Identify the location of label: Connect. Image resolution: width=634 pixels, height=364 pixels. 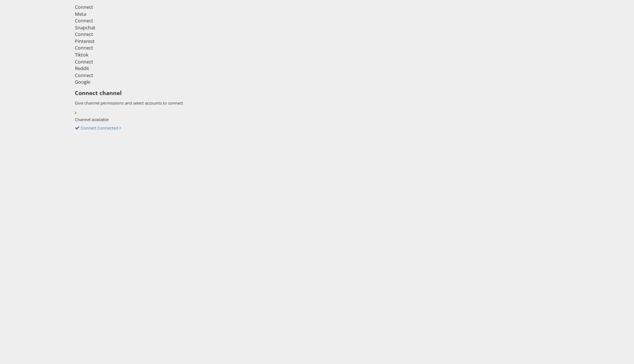
(88, 128).